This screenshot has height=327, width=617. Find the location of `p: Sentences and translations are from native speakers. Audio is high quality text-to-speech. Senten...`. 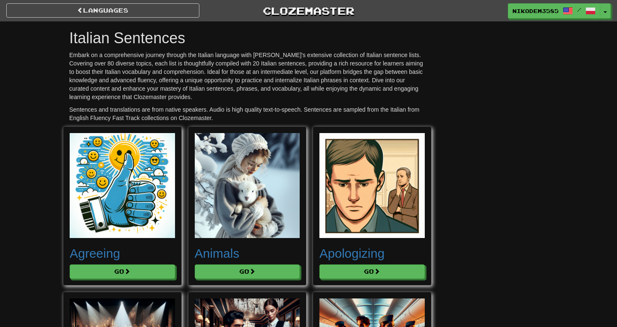

p: Sentences and translations are from native speakers. Audio is high quality text-to-speech. Senten... is located at coordinates (247, 114).